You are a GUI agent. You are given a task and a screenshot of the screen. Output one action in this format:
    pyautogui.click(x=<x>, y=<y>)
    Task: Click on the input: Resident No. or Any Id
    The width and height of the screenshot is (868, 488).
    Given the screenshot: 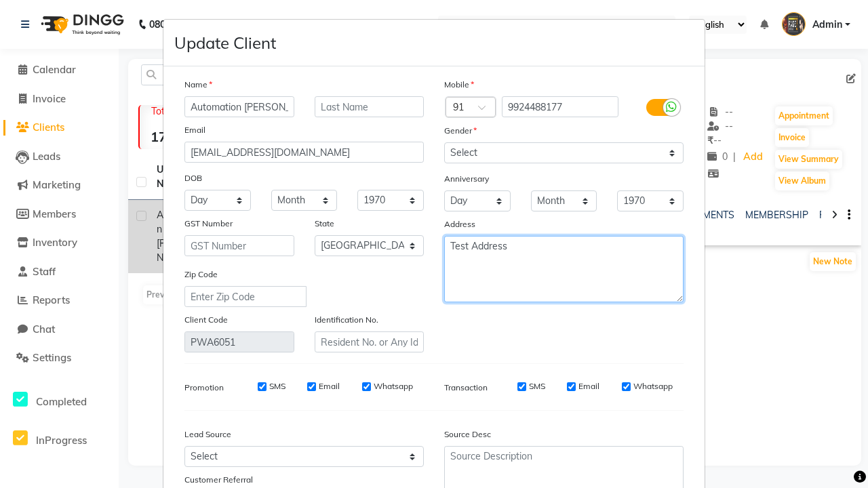 What is the action you would take?
    pyautogui.click(x=369, y=342)
    